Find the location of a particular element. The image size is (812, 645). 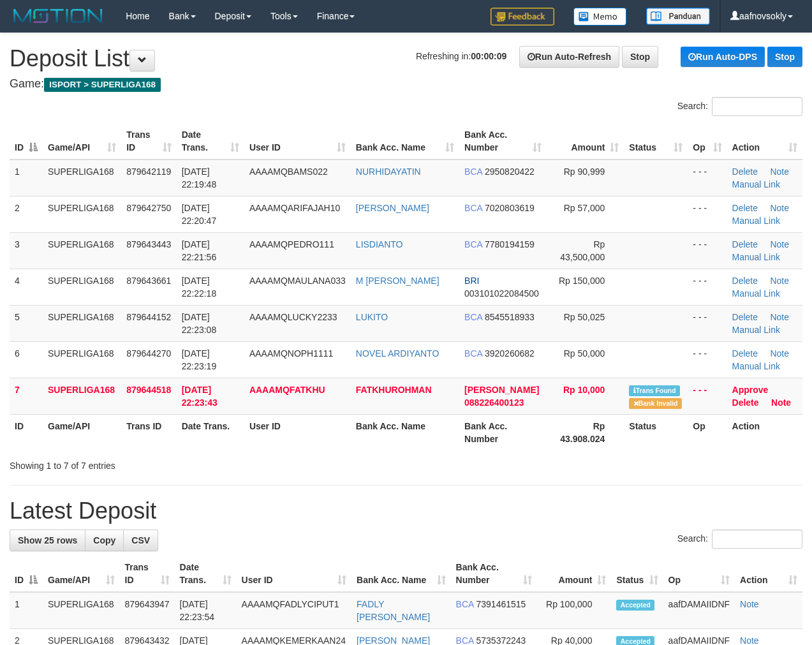

span: AAAAMQFATKHU is located at coordinates (287, 390).